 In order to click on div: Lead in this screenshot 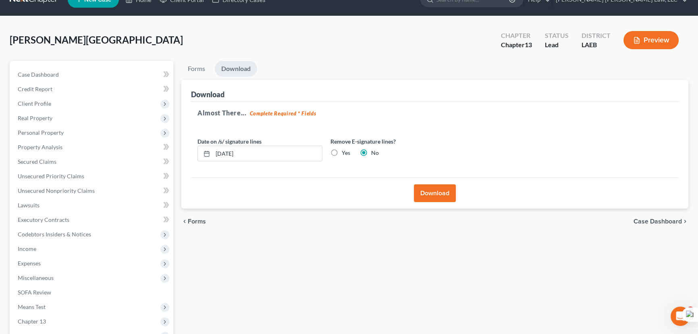, I will do `click(556, 45)`.